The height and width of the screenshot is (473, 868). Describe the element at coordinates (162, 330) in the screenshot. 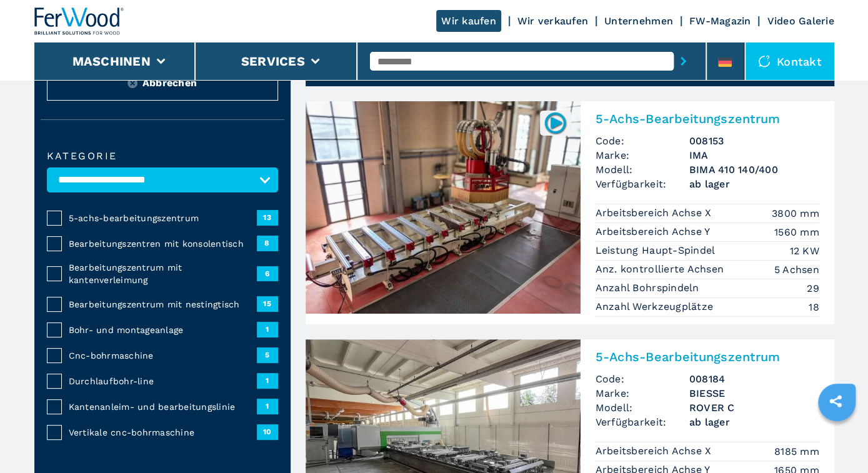

I see `span: Bohr- und montageanlage` at that location.